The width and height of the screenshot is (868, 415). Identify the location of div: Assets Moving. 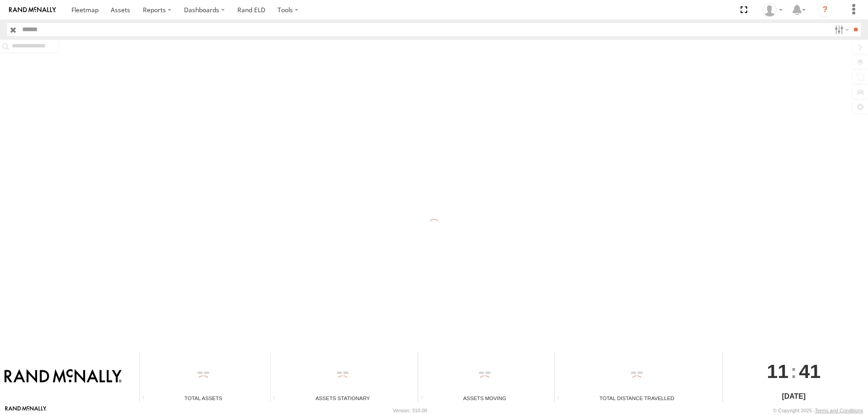
(485, 399).